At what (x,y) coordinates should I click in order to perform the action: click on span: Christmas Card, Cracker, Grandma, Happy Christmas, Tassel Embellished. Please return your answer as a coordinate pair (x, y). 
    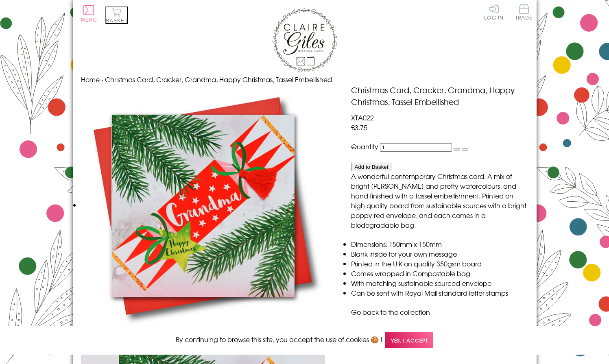
    Looking at the image, I should click on (218, 79).